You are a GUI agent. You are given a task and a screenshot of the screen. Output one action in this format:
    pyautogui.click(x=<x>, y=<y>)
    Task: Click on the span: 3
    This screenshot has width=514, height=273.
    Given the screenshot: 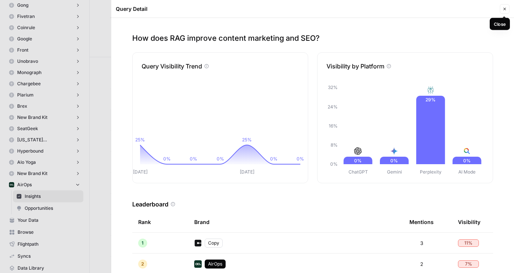 What is the action you would take?
    pyautogui.click(x=422, y=243)
    